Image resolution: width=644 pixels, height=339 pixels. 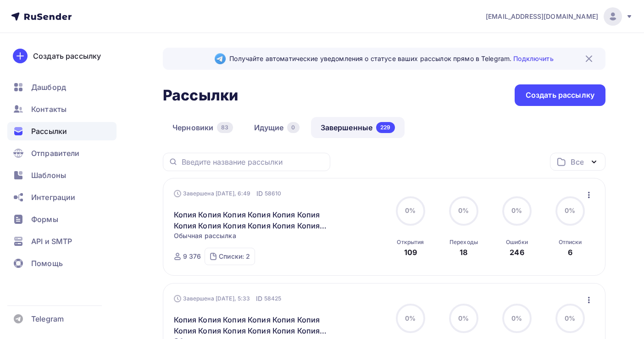 I want to click on span: Получайте автоматические уведомления о статусе ваших рассылок прямо в Telegram., so click(x=391, y=59).